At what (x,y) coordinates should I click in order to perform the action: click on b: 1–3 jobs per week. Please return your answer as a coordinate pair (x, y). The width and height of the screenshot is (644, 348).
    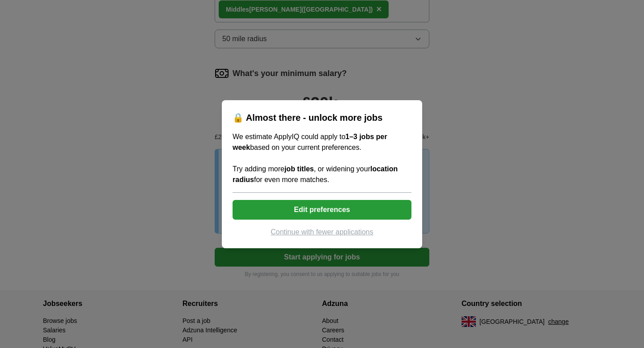
    Looking at the image, I should click on (310, 142).